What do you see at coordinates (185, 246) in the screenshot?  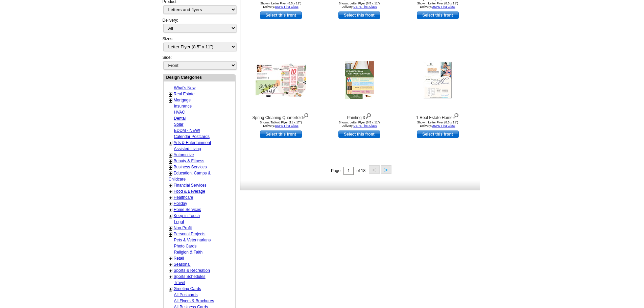 I see `a: Photo Cards` at bounding box center [185, 246].